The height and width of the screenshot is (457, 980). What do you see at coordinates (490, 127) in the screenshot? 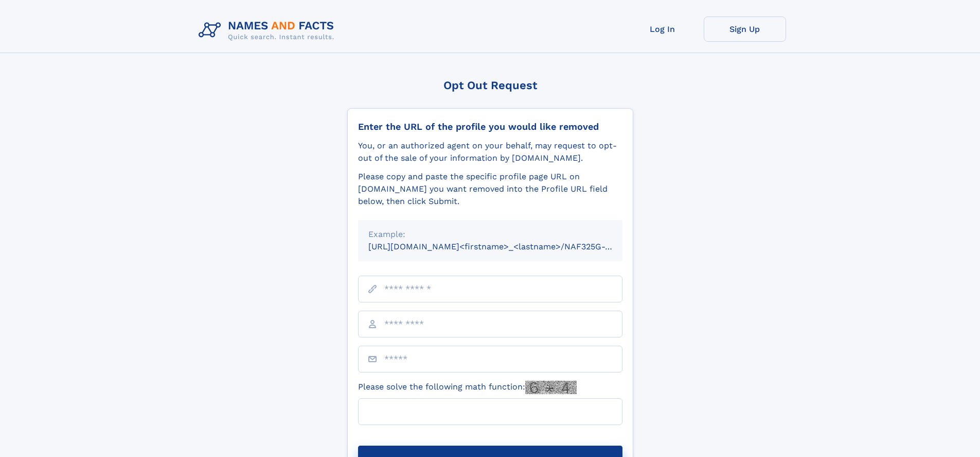
I see `div: Enter the URL of the profile you would like removed` at bounding box center [490, 127].